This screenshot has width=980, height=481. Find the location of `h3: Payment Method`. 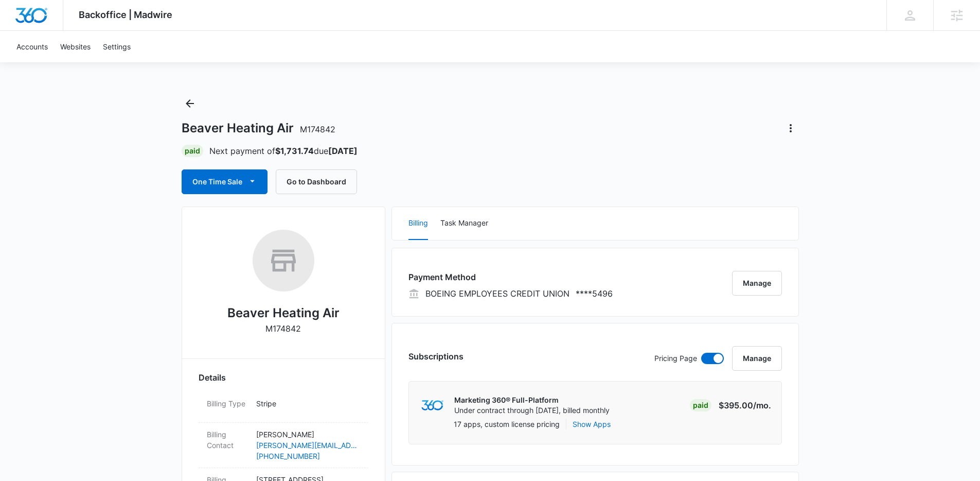

h3: Payment Method is located at coordinates (510, 277).